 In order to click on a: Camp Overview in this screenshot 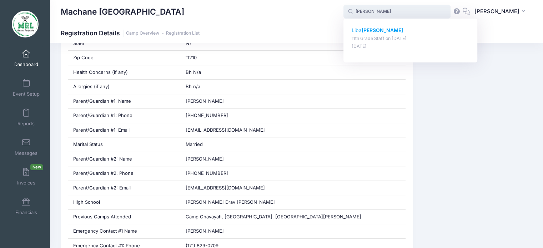, I will do `click(143, 33)`.